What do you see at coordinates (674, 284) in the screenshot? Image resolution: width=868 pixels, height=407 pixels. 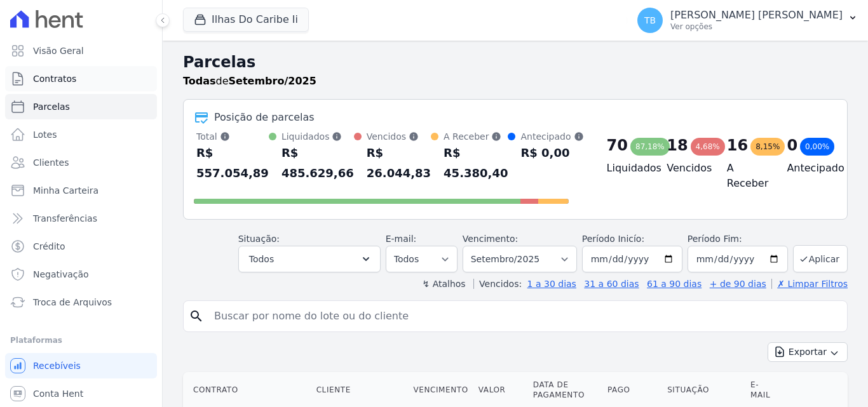 I see `a: 61 a 90 dias` at bounding box center [674, 284].